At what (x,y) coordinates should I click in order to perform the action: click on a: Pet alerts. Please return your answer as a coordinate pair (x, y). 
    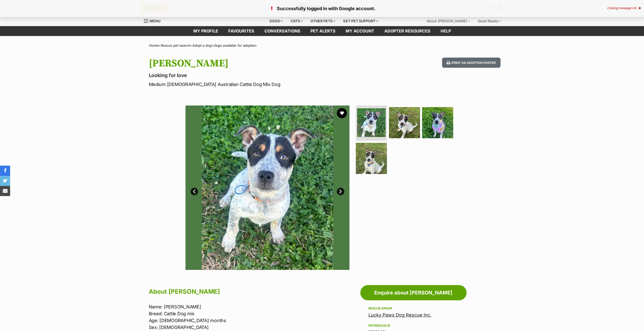
    Looking at the image, I should click on (323, 31).